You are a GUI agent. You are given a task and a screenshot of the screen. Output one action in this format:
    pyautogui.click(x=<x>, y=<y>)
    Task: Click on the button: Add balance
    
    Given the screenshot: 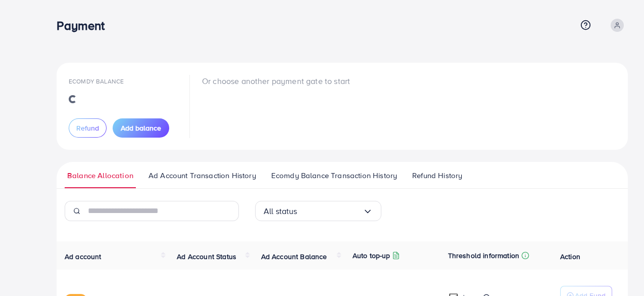 What is the action you would take?
    pyautogui.click(x=141, y=128)
    